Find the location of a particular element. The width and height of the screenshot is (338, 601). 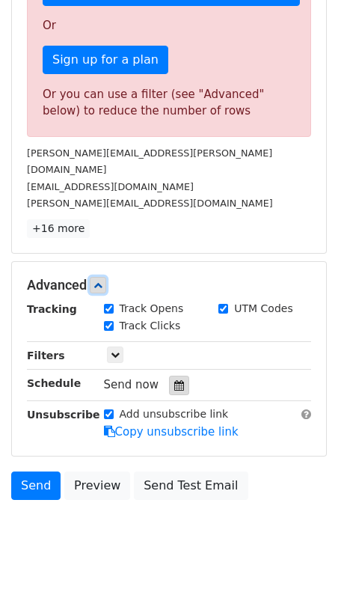

a: Send is located at coordinates (36, 485).